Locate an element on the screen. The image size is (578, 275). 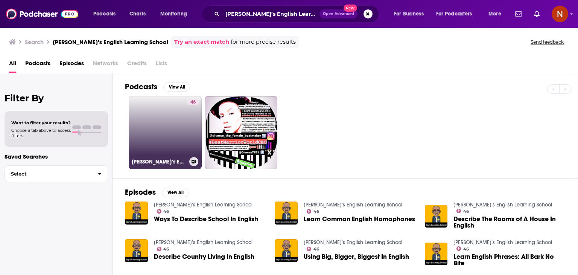
span: Ways To Describe School In English is located at coordinates (206, 219).